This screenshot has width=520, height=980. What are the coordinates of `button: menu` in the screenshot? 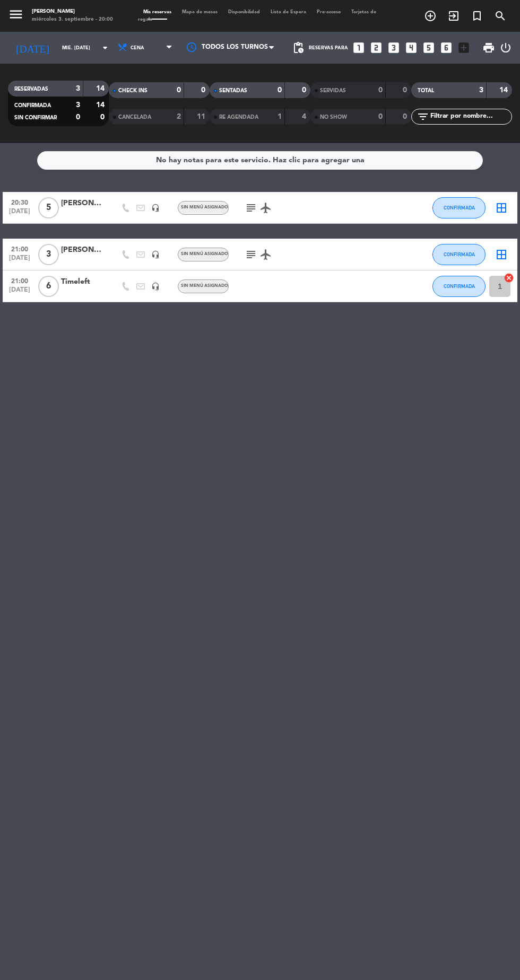 It's located at (16, 16).